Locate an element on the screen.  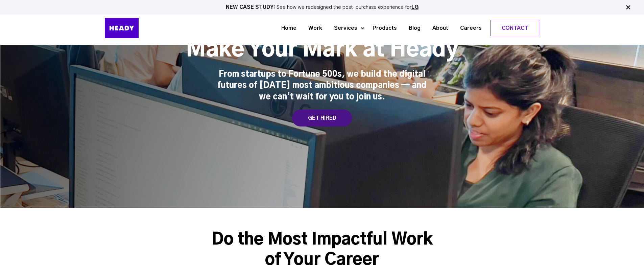
a: GET HIRED is located at coordinates (322, 118).